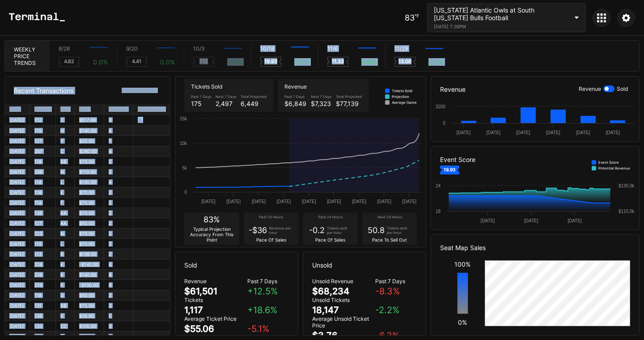 The width and height of the screenshot is (644, 340). Describe the element at coordinates (90, 172) in the screenshot. I see `td: $110.00` at that location.